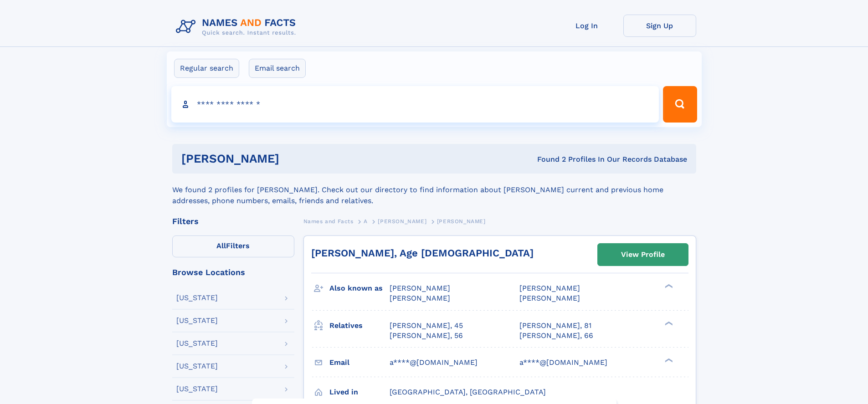 Image resolution: width=868 pixels, height=404 pixels. What do you see at coordinates (328, 221) in the screenshot?
I see `a: Names and Facts` at bounding box center [328, 221].